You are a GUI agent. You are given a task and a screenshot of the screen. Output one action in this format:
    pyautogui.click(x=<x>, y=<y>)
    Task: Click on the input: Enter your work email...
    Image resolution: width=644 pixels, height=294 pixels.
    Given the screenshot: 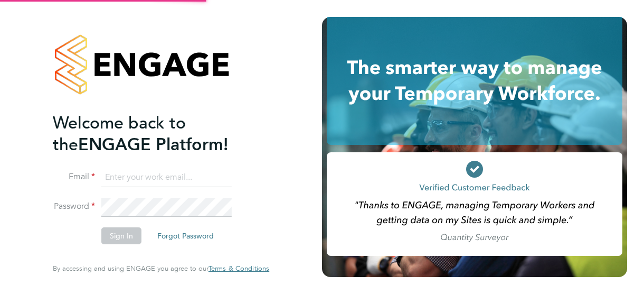 What is the action you would take?
    pyautogui.click(x=166, y=177)
    